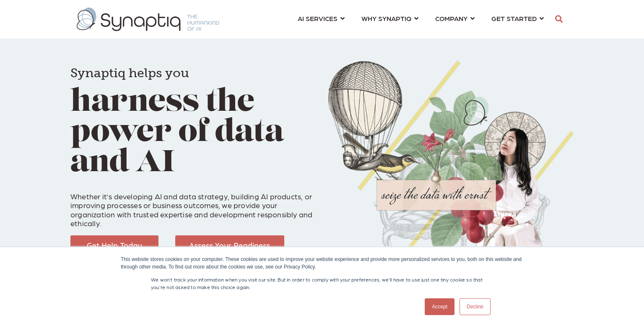 The image size is (644, 326). I want to click on span: AI SERVICES, so click(318, 18).